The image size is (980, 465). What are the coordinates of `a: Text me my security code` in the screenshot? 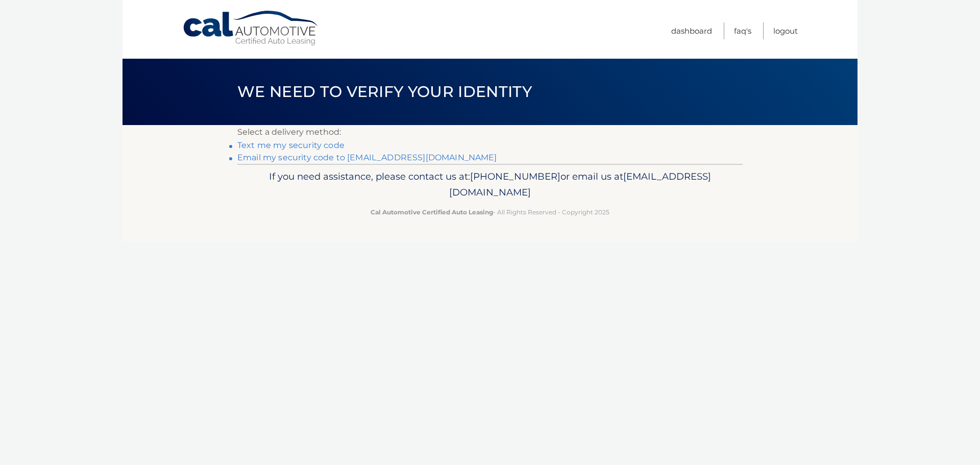 It's located at (291, 145).